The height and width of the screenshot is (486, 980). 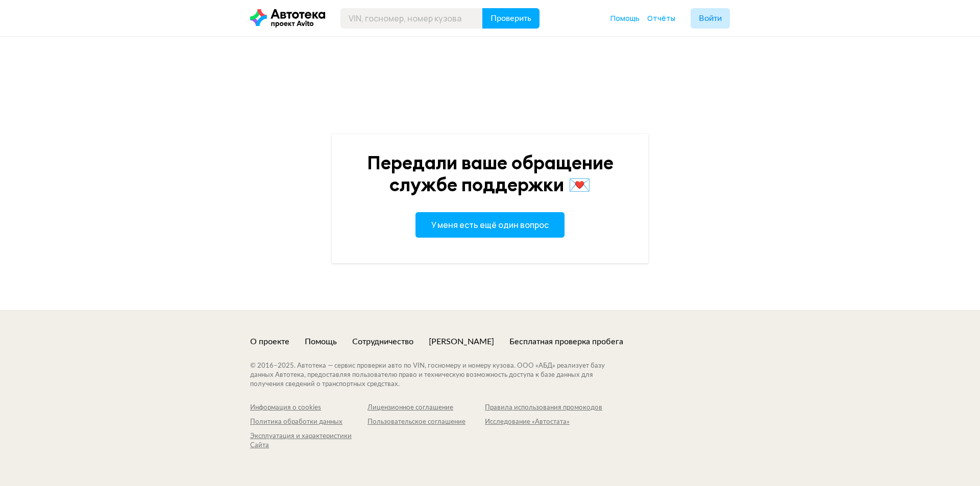 I want to click on a: Бесплатная проверка пробега, so click(x=566, y=342).